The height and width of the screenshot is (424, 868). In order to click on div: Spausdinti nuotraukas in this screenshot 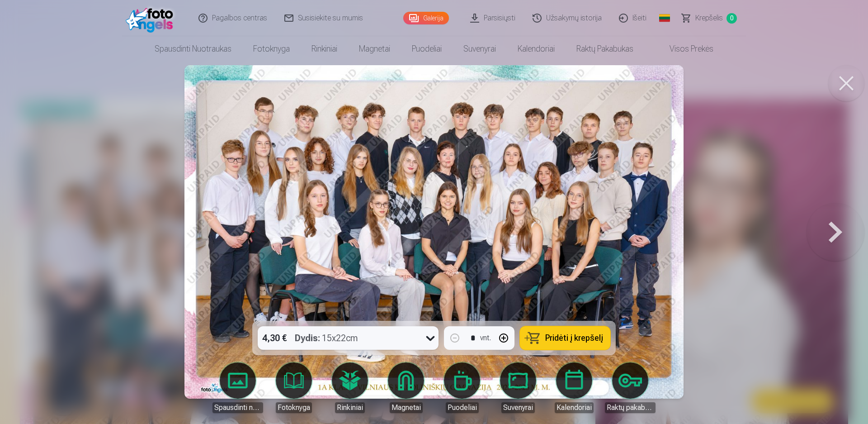, I will do `click(238, 407)`.